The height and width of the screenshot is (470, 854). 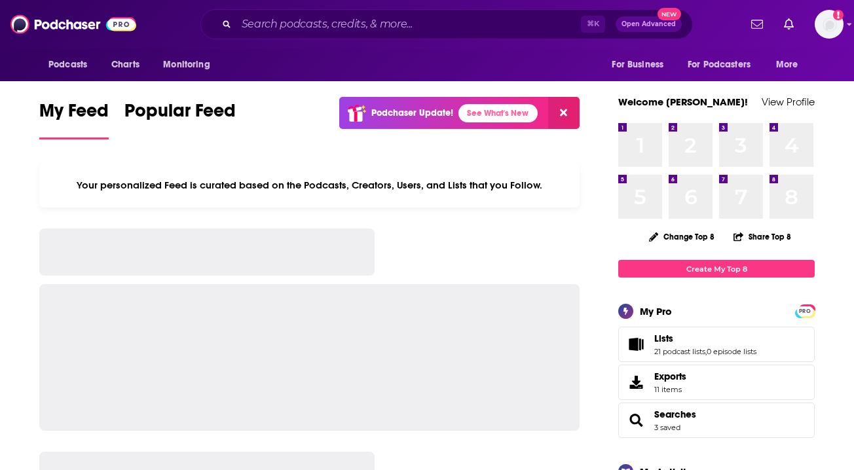 What do you see at coordinates (498, 113) in the screenshot?
I see `a: See What's New` at bounding box center [498, 113].